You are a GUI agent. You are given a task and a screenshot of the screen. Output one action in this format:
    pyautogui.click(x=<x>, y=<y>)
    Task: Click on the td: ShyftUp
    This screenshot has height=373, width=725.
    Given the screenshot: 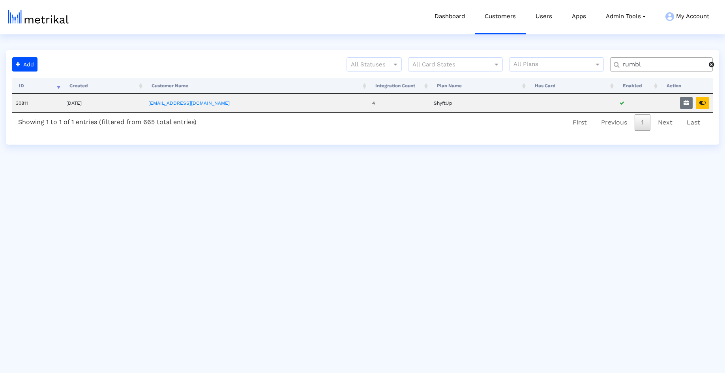 What is the action you would take?
    pyautogui.click(x=479, y=103)
    